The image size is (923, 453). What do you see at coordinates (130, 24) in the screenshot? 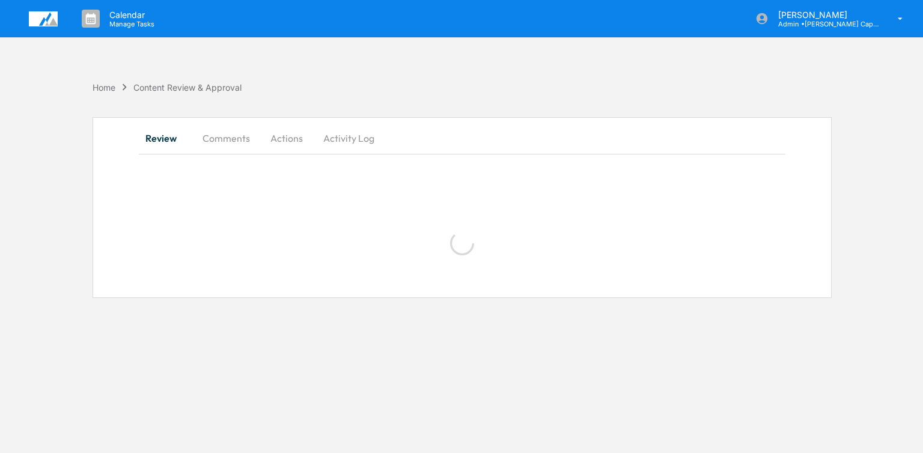
I see `p: Manage Tasks` at bounding box center [130, 24].